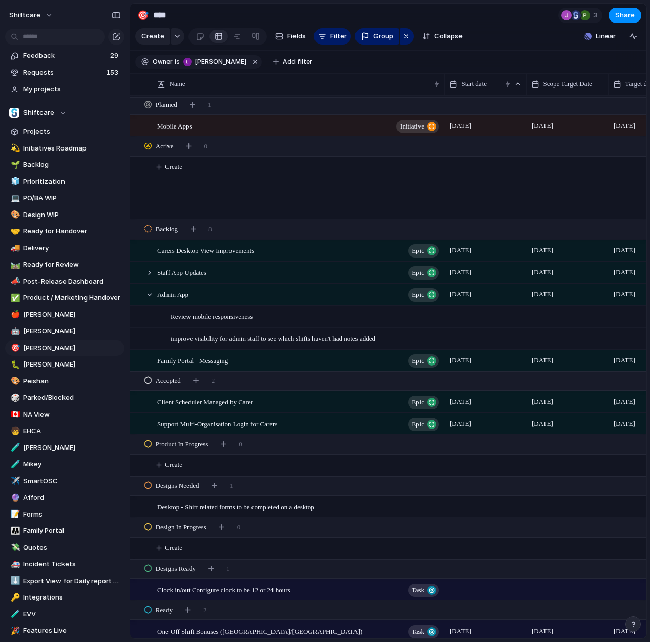  I want to click on a: 💻PO/BA WIP, so click(65, 198).